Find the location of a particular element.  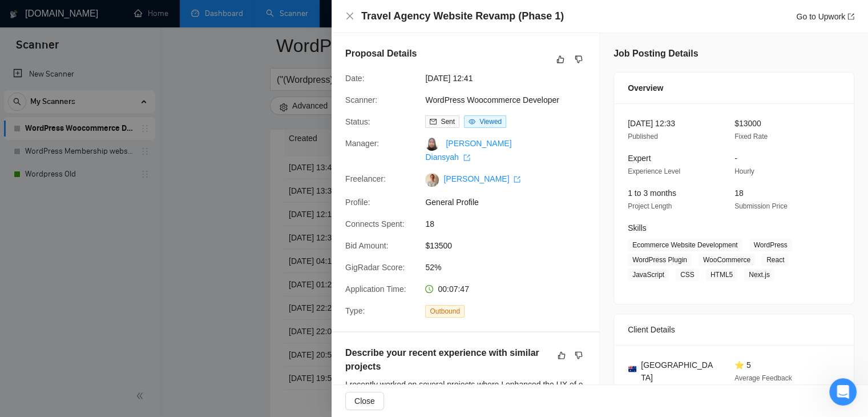

span: Fixed Rate is located at coordinates (751, 137).